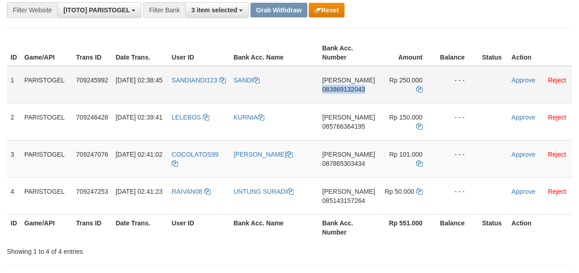 The image size is (579, 273). Describe the element at coordinates (14, 196) in the screenshot. I see `td: 4` at that location.